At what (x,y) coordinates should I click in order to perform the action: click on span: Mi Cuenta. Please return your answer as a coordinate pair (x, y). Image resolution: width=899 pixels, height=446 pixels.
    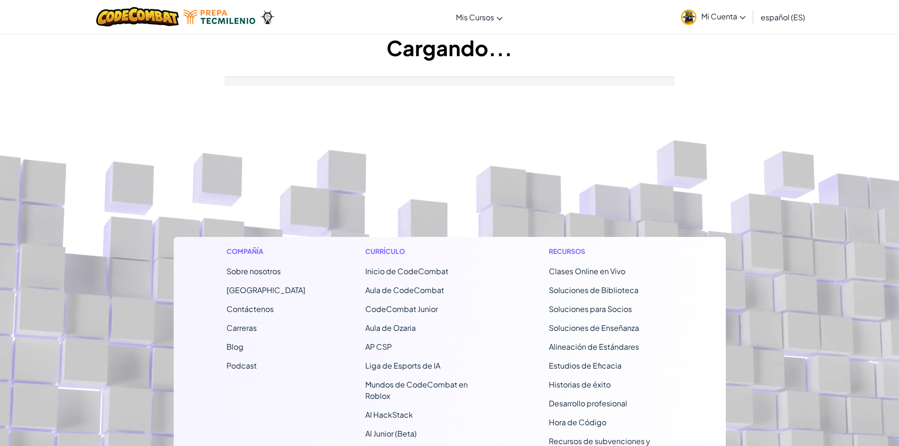
    Looking at the image, I should click on (724, 16).